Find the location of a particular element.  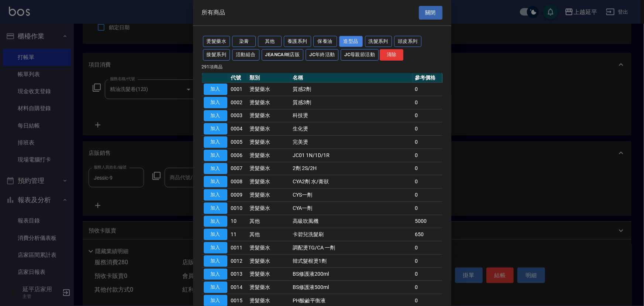

td: BS修護液500ml is located at coordinates (352, 287).